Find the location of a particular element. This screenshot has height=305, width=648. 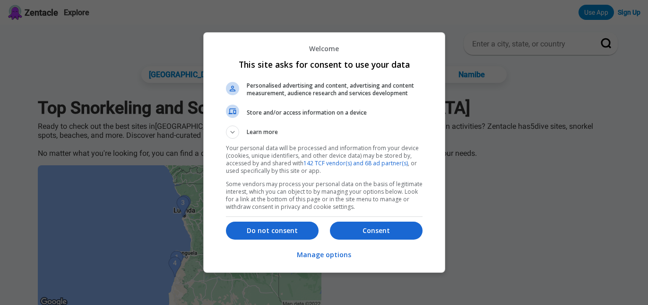

p: Welcome is located at coordinates (324, 48).